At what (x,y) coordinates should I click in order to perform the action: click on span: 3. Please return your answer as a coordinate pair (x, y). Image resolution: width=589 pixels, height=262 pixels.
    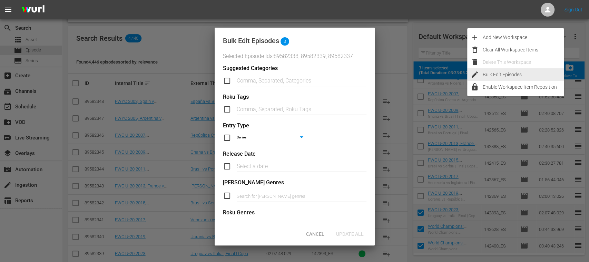
    Looking at the image, I should click on (285, 41).